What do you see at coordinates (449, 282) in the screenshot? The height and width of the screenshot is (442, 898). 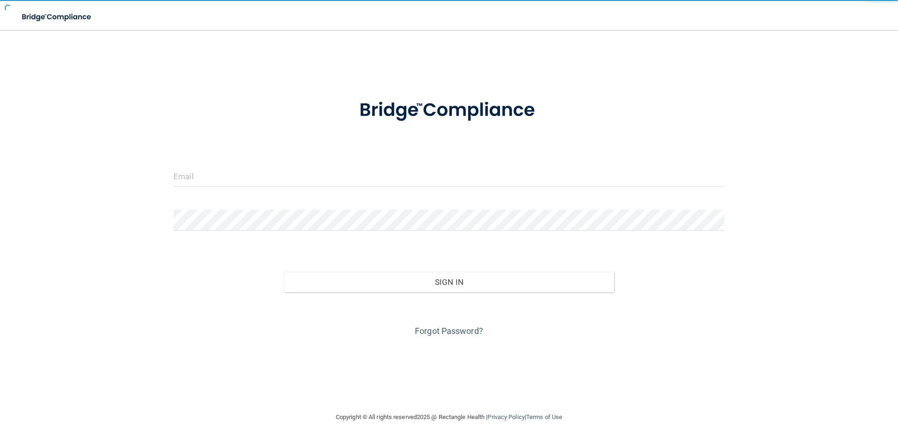 I see `button: Sign In` at bounding box center [449, 282].